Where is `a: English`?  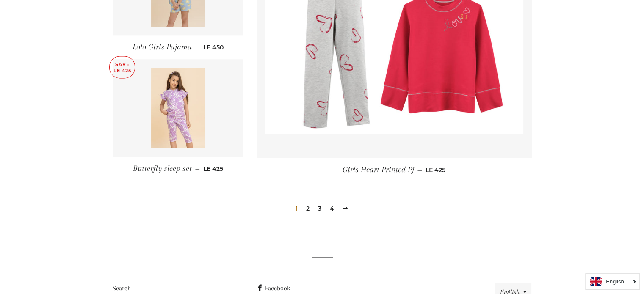
a: English is located at coordinates (612, 281).